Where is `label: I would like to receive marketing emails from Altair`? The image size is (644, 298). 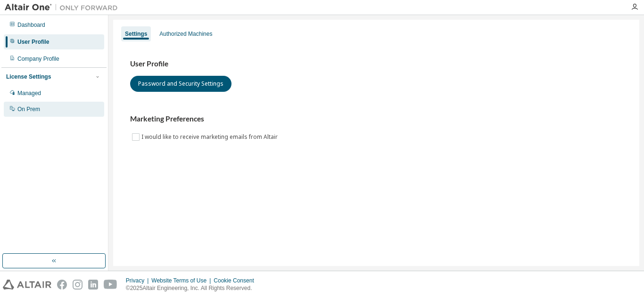 label: I would like to receive marketing emails from Altair is located at coordinates (210, 137).